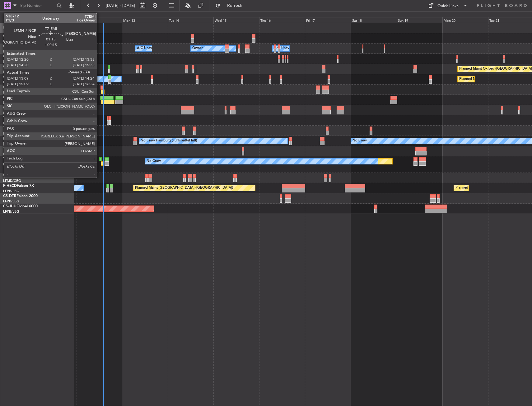 The height and width of the screenshot is (406, 532). Describe the element at coordinates (10, 196) in the screenshot. I see `span: CS-DTR` at that location.